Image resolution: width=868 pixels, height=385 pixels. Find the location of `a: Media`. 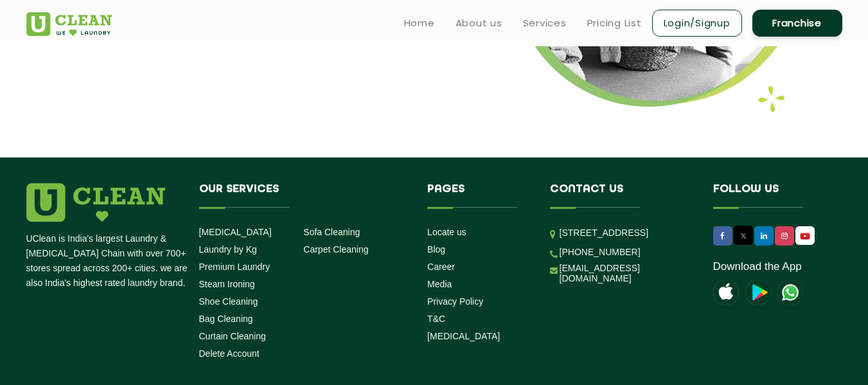

a: Media is located at coordinates (440, 284).